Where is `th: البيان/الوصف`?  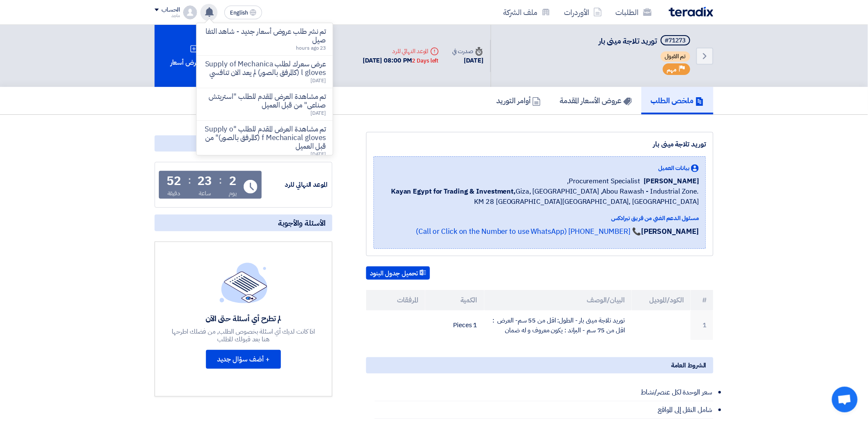
th: البيان/الوصف is located at coordinates (558, 301).